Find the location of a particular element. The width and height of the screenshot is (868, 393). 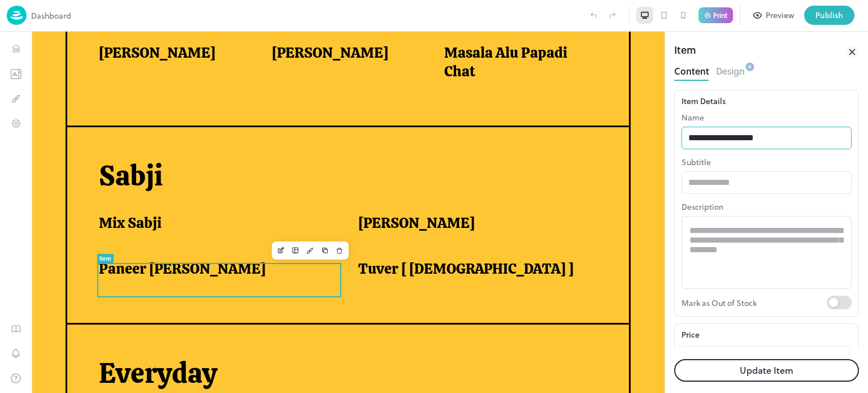

p: Description is located at coordinates (766, 206).